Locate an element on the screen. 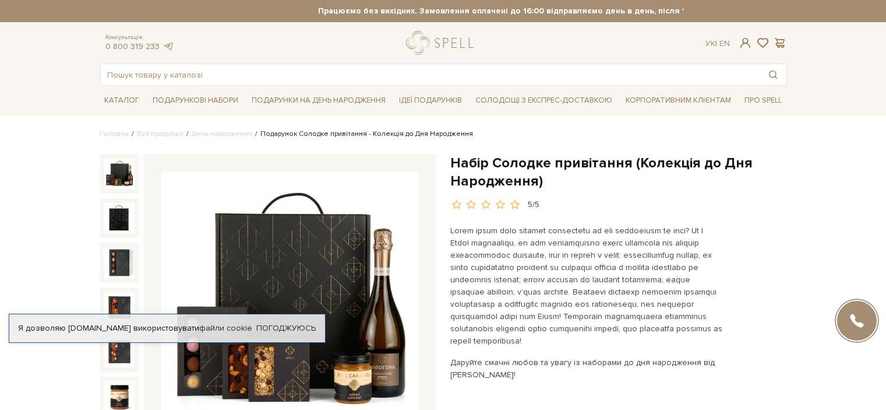 The height and width of the screenshot is (410, 886). a: En is located at coordinates (725, 43).